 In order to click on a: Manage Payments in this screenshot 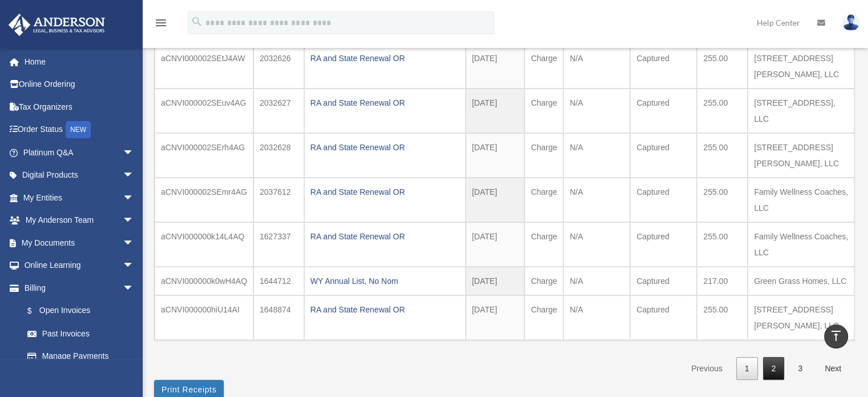, I will do `click(84, 356)`.